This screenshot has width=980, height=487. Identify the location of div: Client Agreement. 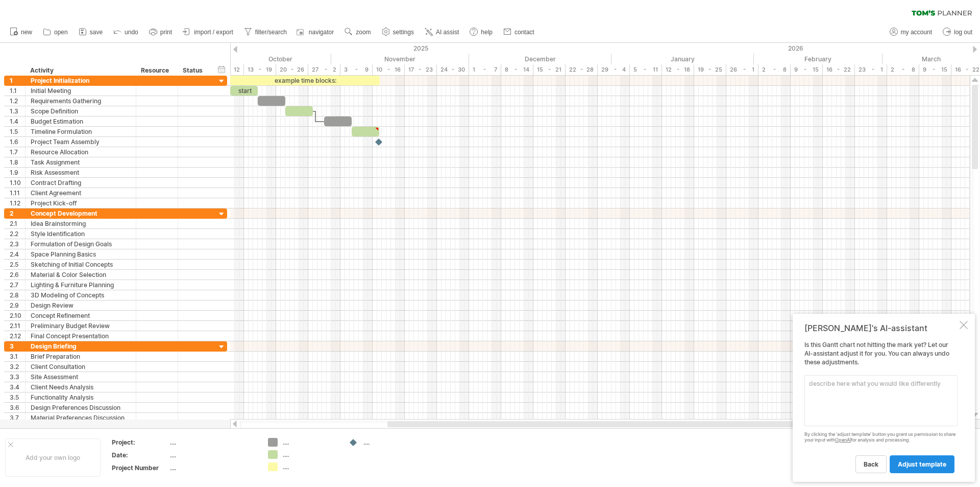
(81, 192).